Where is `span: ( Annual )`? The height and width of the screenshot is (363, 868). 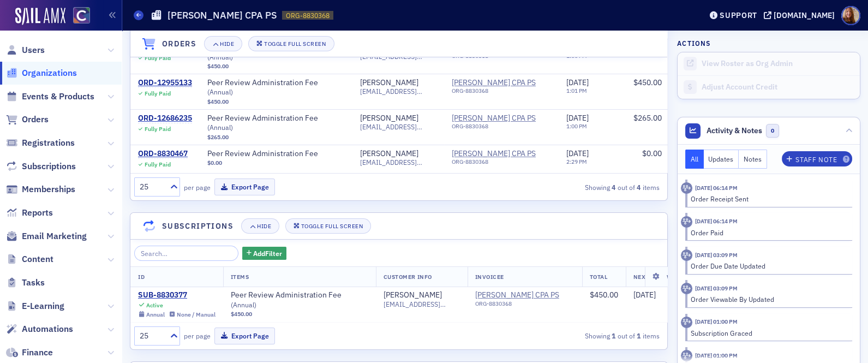
span: ( Annual ) is located at coordinates (220, 92).